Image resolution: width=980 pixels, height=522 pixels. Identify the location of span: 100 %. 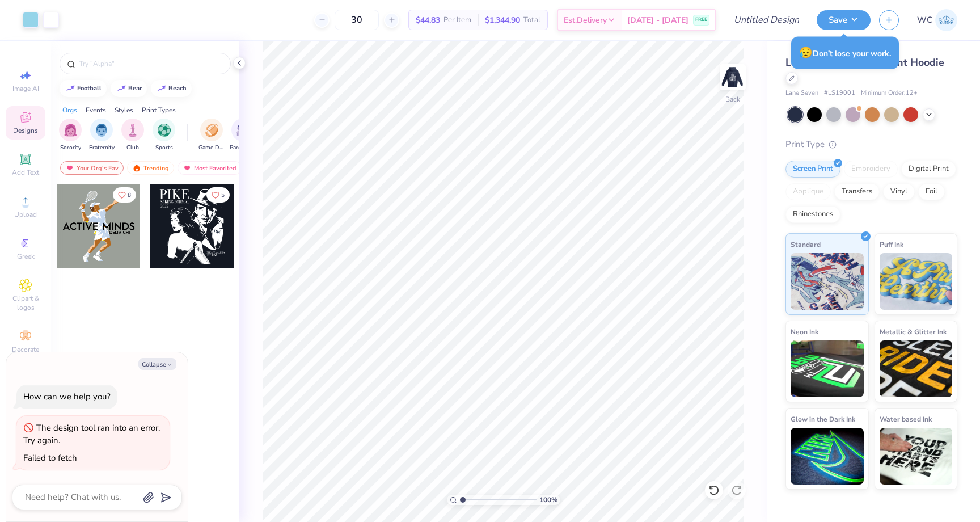
(549, 499).